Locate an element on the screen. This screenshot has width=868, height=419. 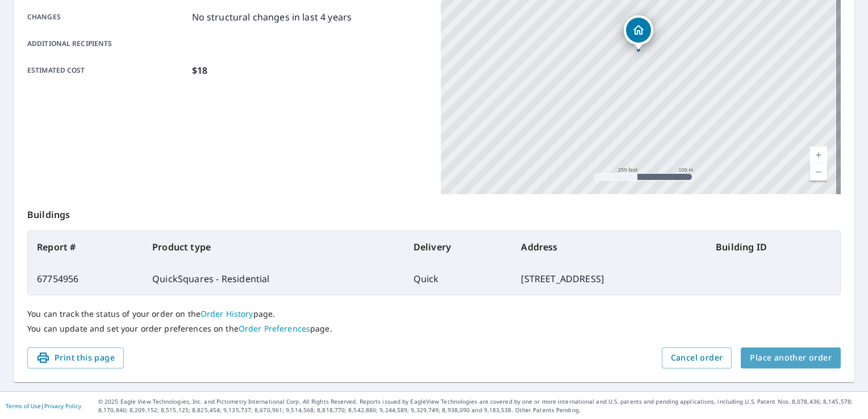
th: Address is located at coordinates (609, 247).